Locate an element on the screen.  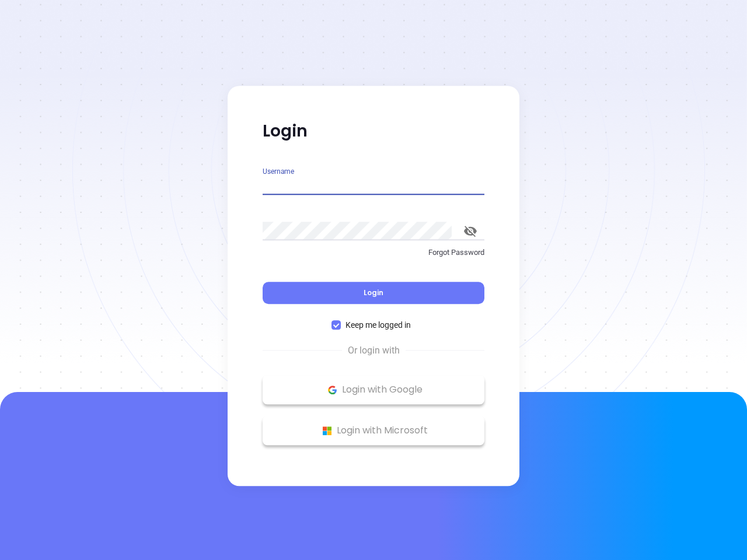
button: toggle password visibility is located at coordinates (470, 231).